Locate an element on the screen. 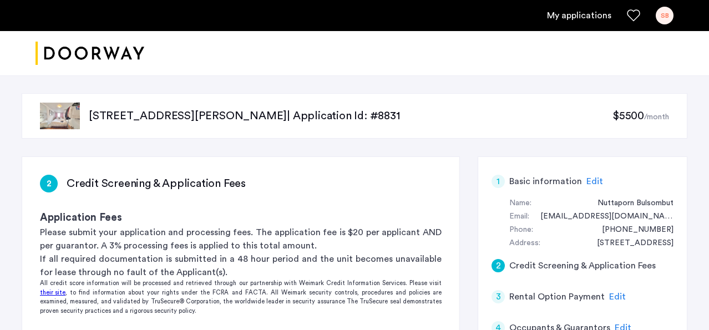 The image size is (709, 330). div: Phone: is located at coordinates (521, 230).